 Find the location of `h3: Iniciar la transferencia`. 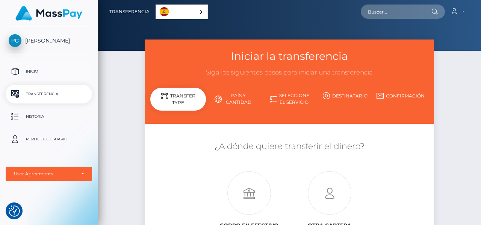

h3: Iniciar la transferencia is located at coordinates (289, 56).